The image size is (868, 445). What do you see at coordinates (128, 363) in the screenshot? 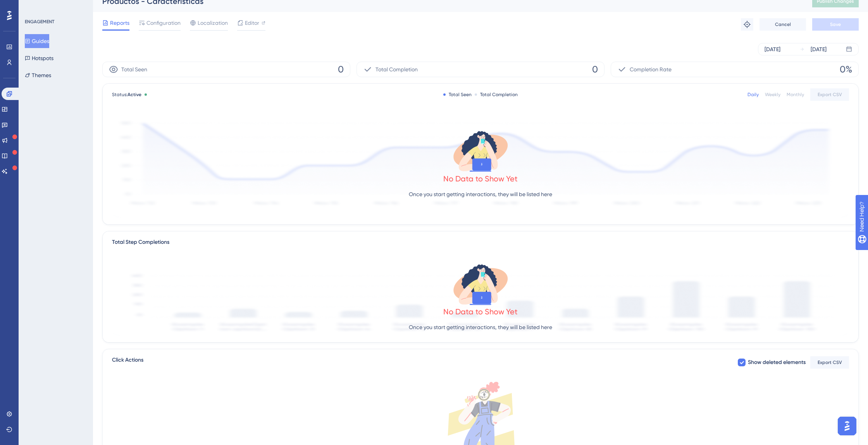
I see `span: Click Actions` at bounding box center [128, 363].